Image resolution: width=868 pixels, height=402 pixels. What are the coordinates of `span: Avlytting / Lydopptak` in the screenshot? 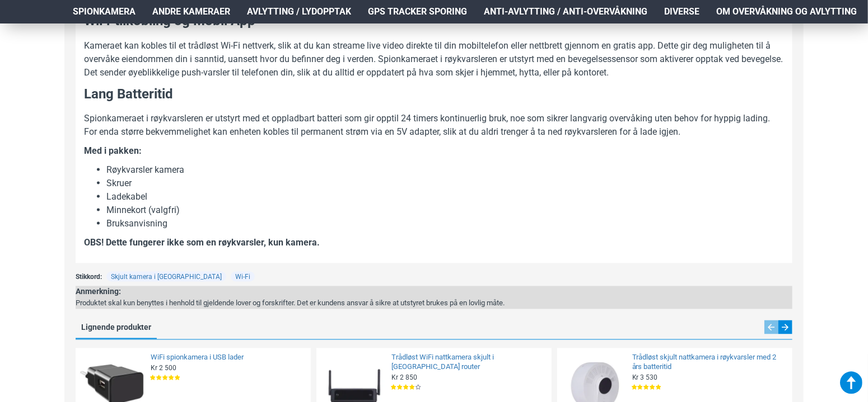 It's located at (299, 12).